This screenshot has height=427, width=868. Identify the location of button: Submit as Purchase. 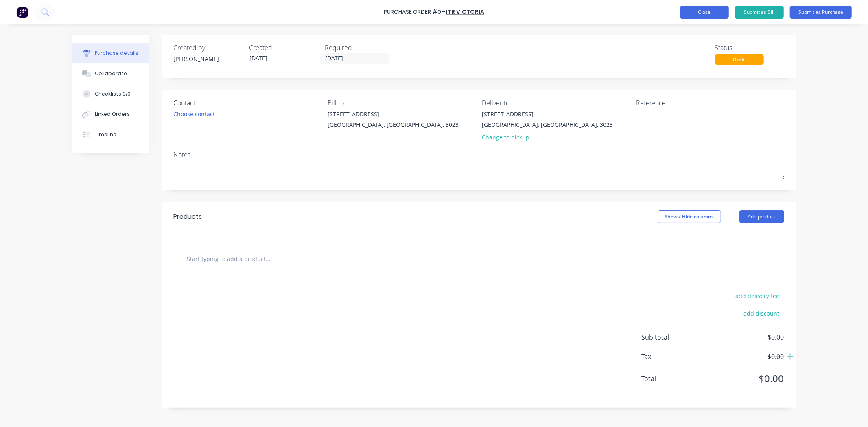
(821, 12).